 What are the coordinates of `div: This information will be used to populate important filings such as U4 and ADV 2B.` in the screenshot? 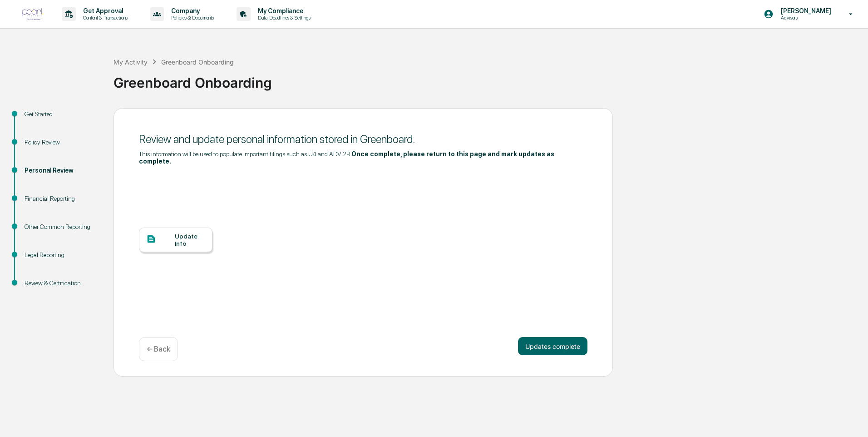 It's located at (363, 158).